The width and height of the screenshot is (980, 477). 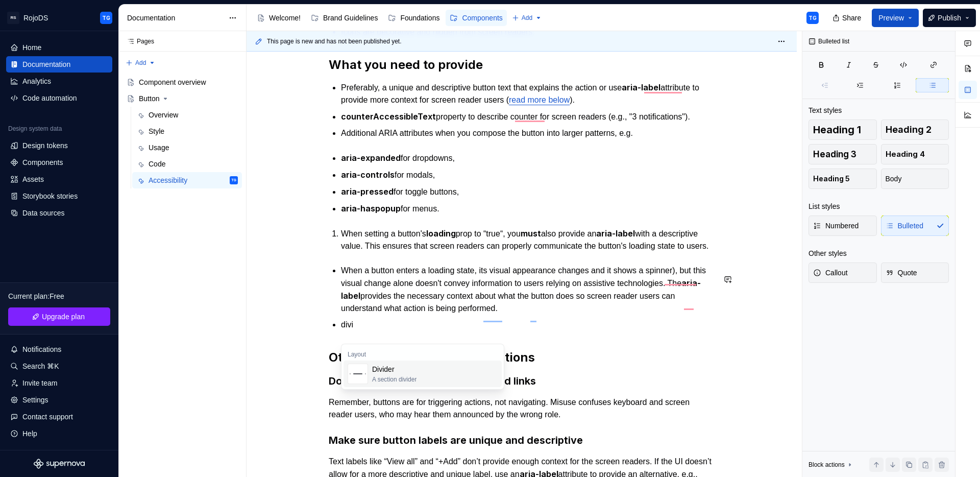 What do you see at coordinates (156, 131) in the screenshot?
I see `div: Style` at bounding box center [156, 131].